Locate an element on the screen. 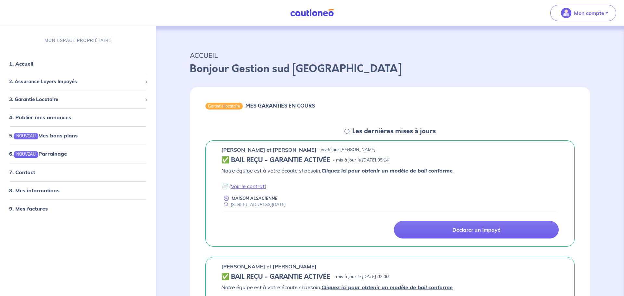 This screenshot has width=624, height=296. a: 1. Accueil is located at coordinates (21, 64).